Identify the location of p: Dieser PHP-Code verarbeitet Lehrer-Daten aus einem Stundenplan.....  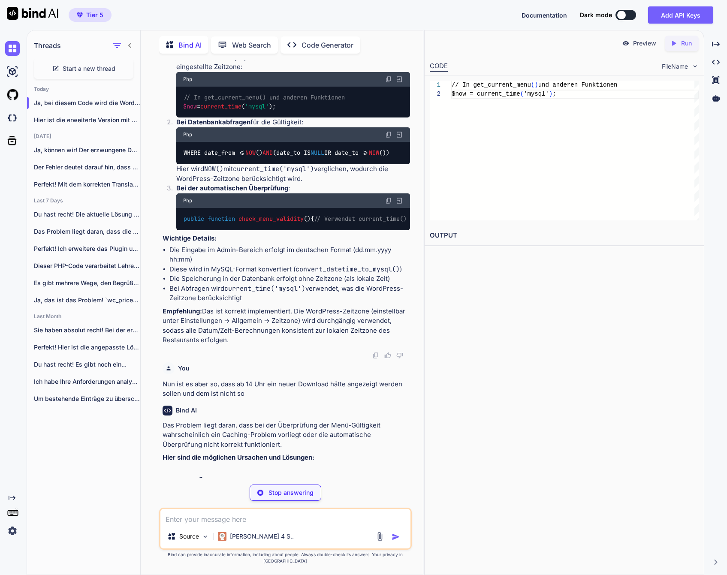
(87, 266).